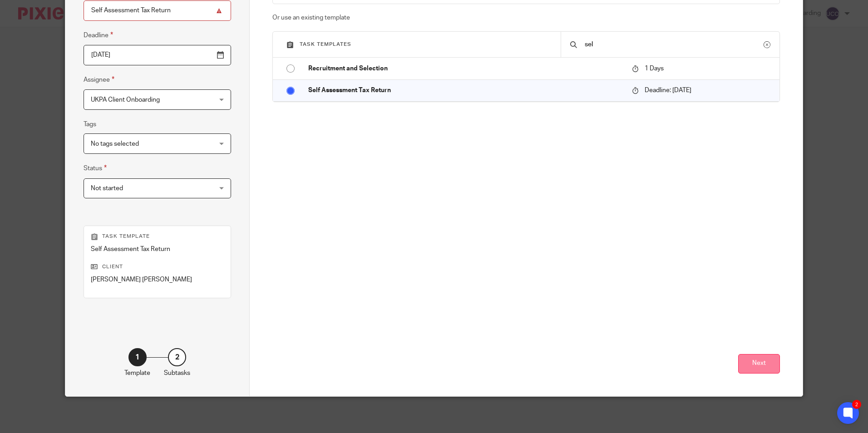 The image size is (868, 433). I want to click on p: Template, so click(137, 373).